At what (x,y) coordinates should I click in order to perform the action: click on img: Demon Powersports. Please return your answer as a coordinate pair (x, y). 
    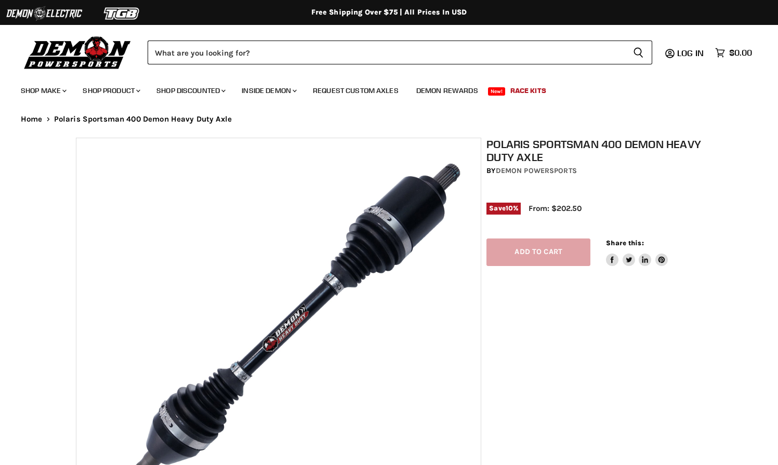
    Looking at the image, I should click on (77, 52).